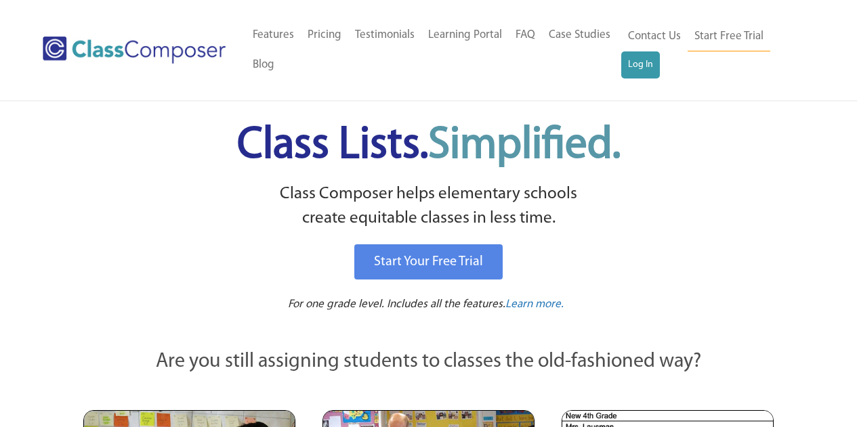 This screenshot has height=427, width=857. What do you see at coordinates (640, 65) in the screenshot?
I see `a: Log In` at bounding box center [640, 65].